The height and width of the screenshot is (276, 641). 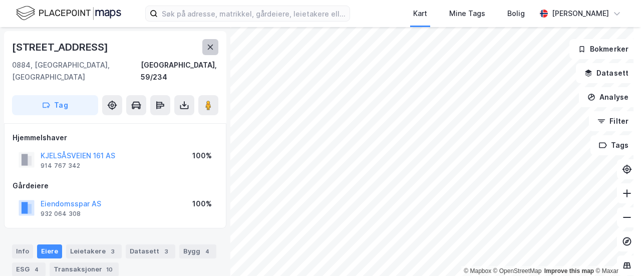 What do you see at coordinates (61, 214) in the screenshot?
I see `div: 932 064 308` at bounding box center [61, 214].